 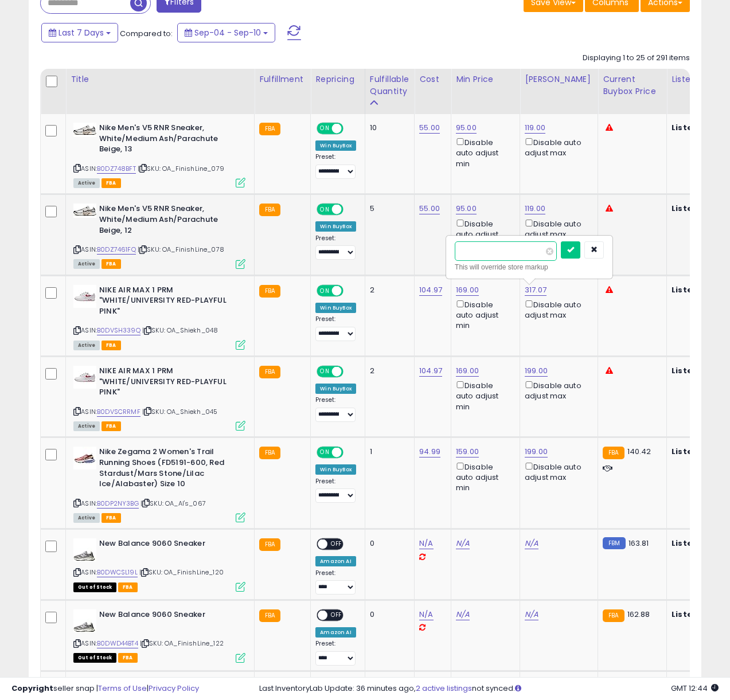 What do you see at coordinates (695, 687) in the screenshot?
I see `span: 2025-09-18 12:44 GMT` at bounding box center [695, 687].